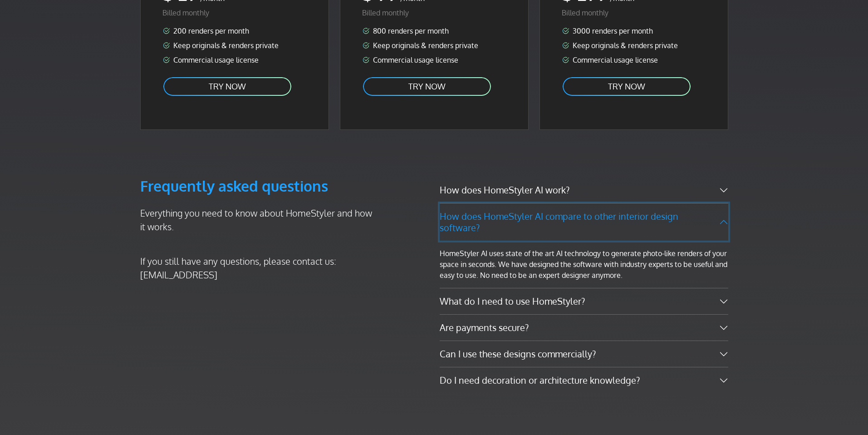 The height and width of the screenshot is (435, 868). I want to click on div: HomeStyler AI uses state of the art AI technology to generate photo-like renders of your space in..., so click(584, 264).